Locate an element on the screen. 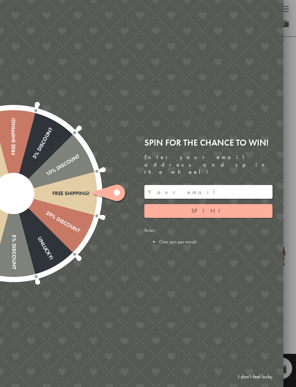 This screenshot has height=387, width=296. button: Spin! is located at coordinates (208, 211).